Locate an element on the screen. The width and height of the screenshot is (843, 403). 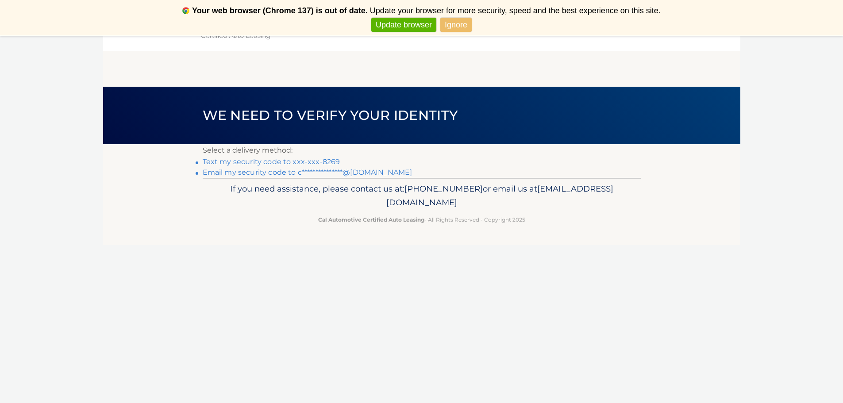
p: Select a delivery method: is located at coordinates (422, 150).